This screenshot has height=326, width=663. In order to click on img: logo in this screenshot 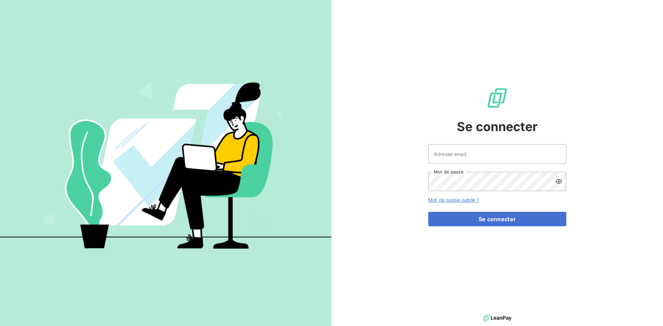, I will do `click(497, 318)`.